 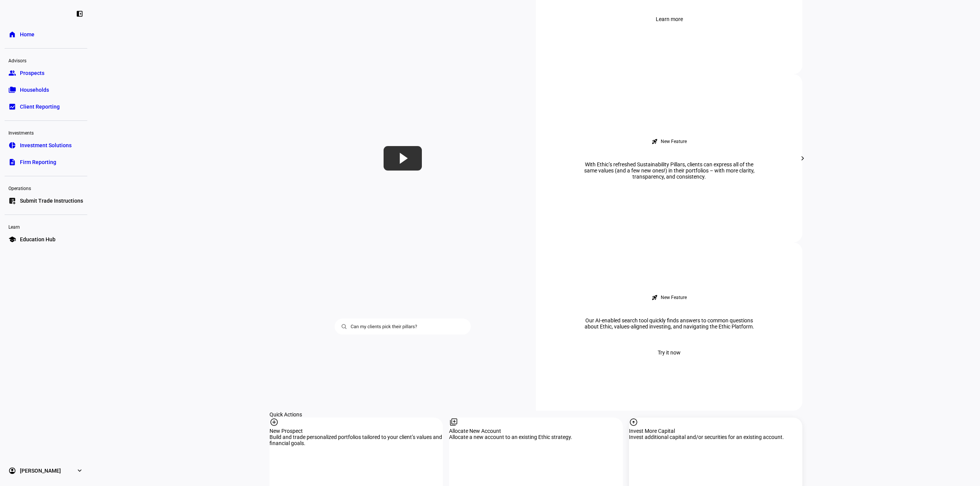 I want to click on div: Advisors, so click(x=46, y=60).